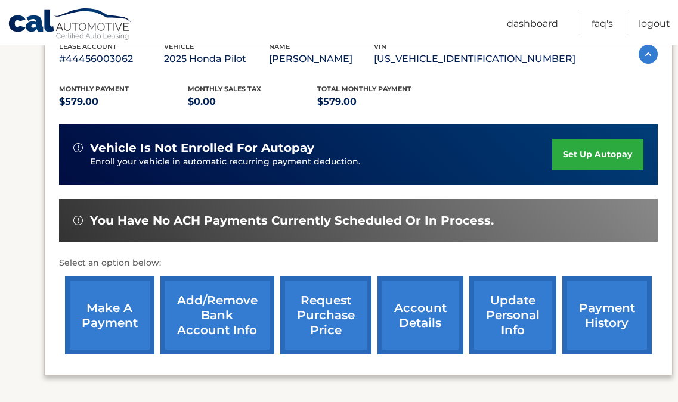 Image resolution: width=678 pixels, height=402 pixels. What do you see at coordinates (602, 24) in the screenshot?
I see `a: FAQ's` at bounding box center [602, 24].